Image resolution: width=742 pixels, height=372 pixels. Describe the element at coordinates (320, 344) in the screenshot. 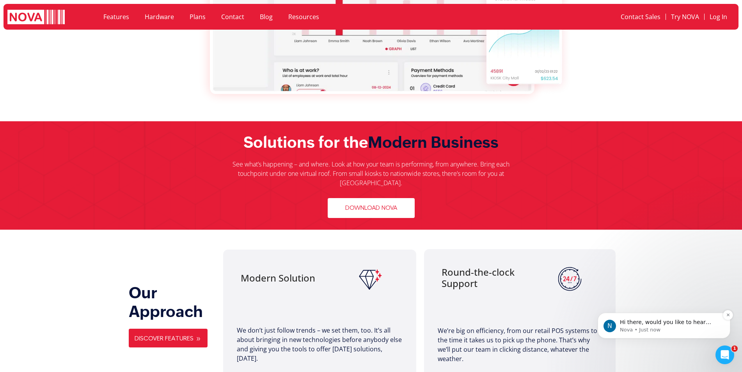

I see `p: We don’t just follow trends – we set them, too. It’s all about bringing in new technologies befor...` at that location.